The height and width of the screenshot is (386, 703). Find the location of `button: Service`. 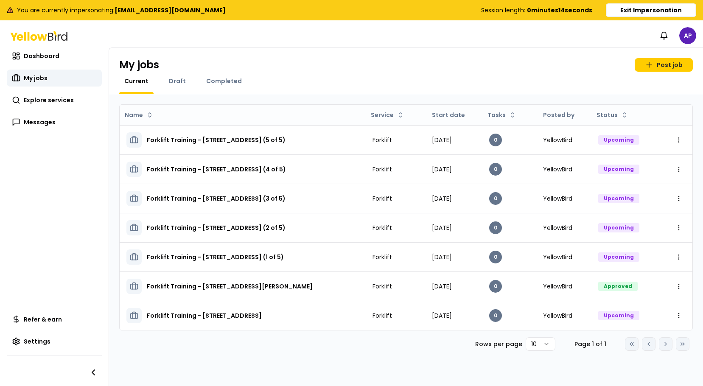

button: Service is located at coordinates (387, 115).